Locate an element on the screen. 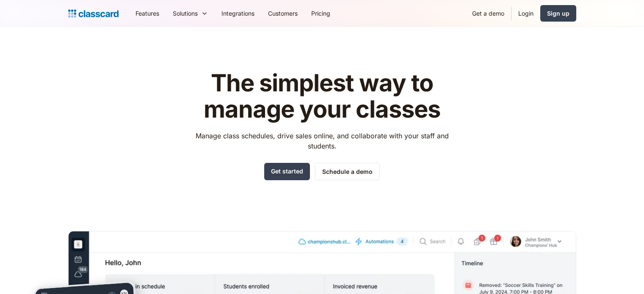 The height and width of the screenshot is (294, 644). a: Get a demo is located at coordinates (488, 13).